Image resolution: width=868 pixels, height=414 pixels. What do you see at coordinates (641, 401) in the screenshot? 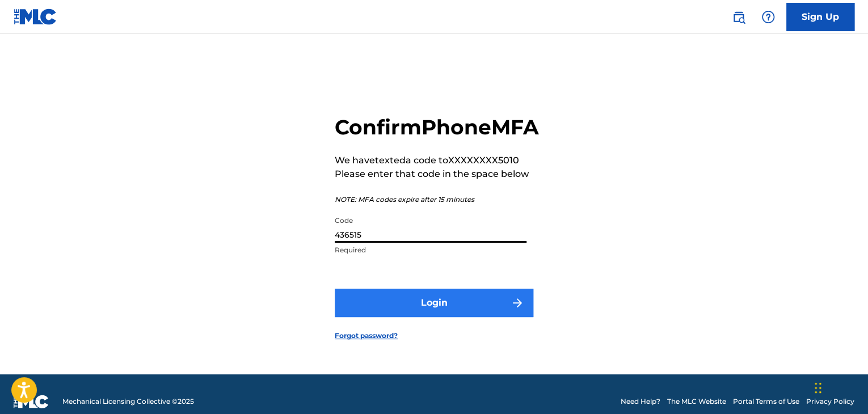
I see `a: Need Help?` at bounding box center [641, 401].